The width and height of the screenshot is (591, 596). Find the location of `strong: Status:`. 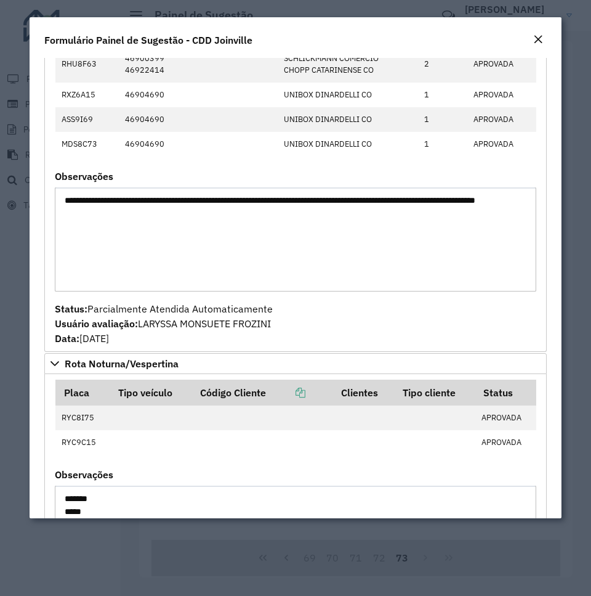

strong: Status: is located at coordinates (71, 309).